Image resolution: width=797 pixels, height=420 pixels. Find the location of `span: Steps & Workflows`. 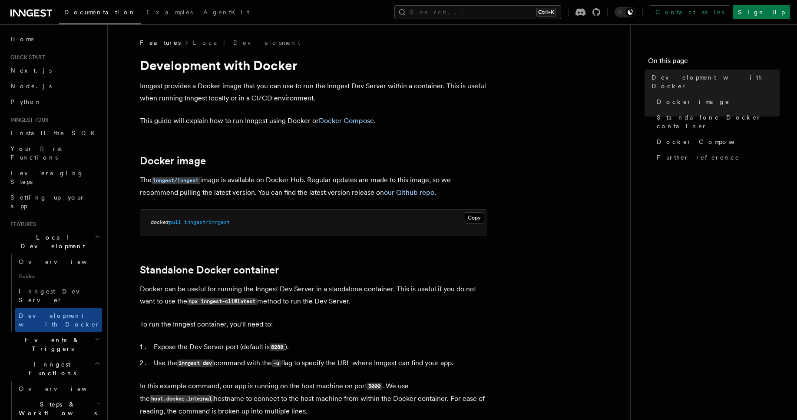

span: Steps & Workflows is located at coordinates (56, 408).